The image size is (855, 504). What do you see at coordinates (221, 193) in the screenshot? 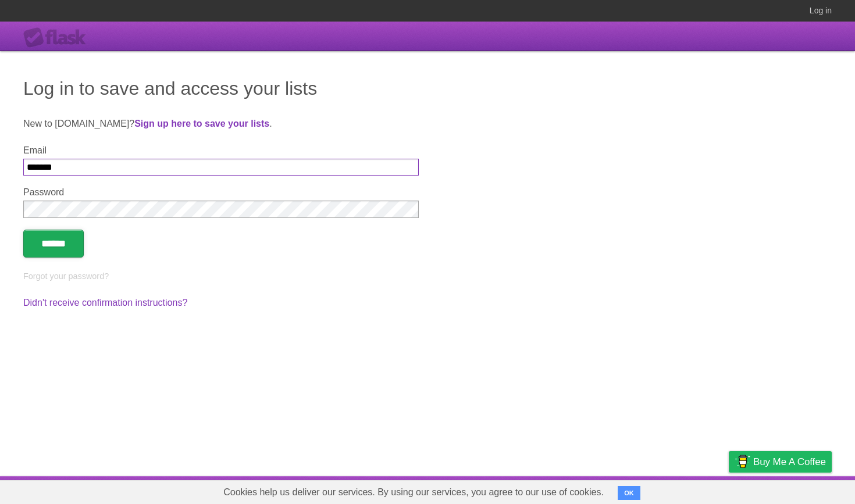
I see `label: Password` at bounding box center [221, 193].